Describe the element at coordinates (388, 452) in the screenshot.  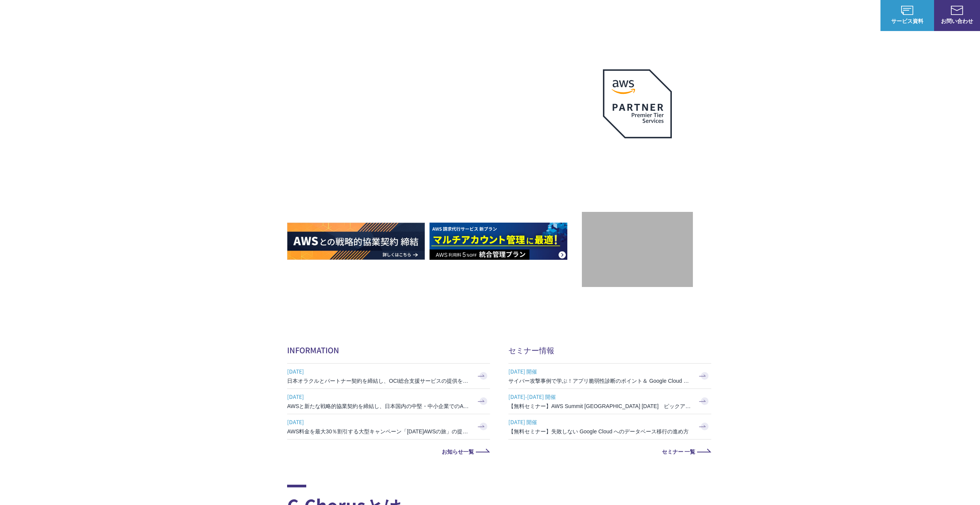
I see `a: お知らせ一覧` at that location.